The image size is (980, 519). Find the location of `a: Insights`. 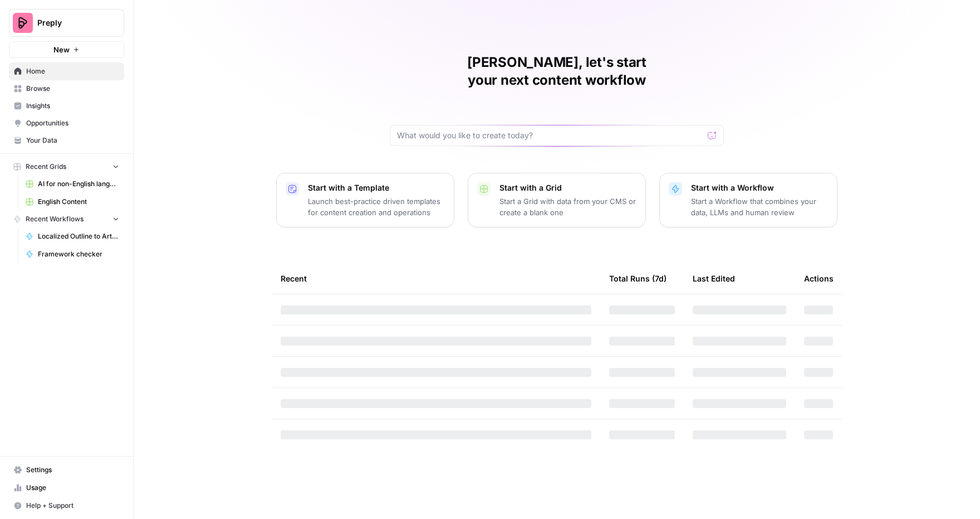

a: Insights is located at coordinates (66, 106).